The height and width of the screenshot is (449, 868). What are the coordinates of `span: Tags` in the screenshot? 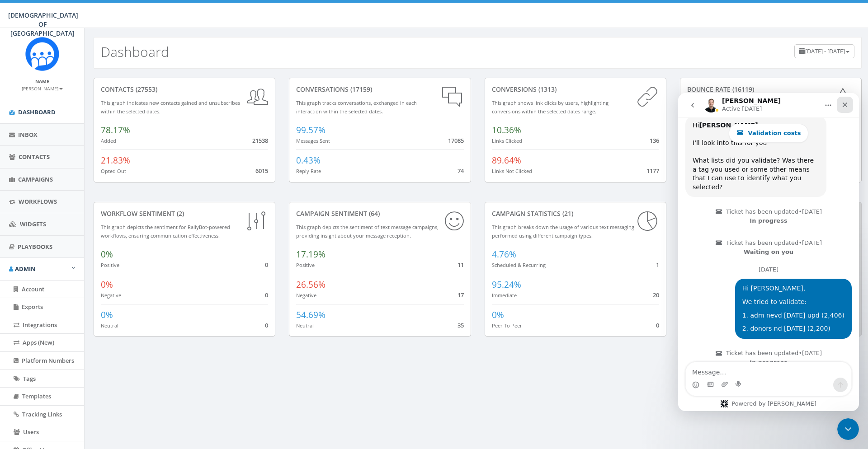 It's located at (29, 378).